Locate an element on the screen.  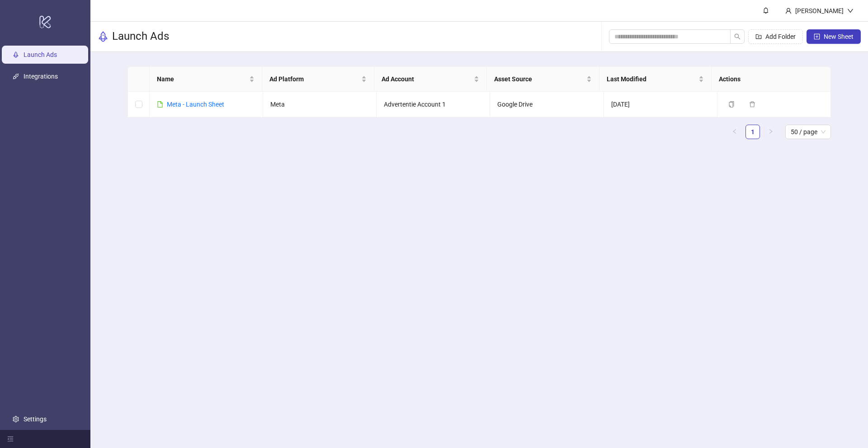
th: Asset Source is located at coordinates (542, 79).